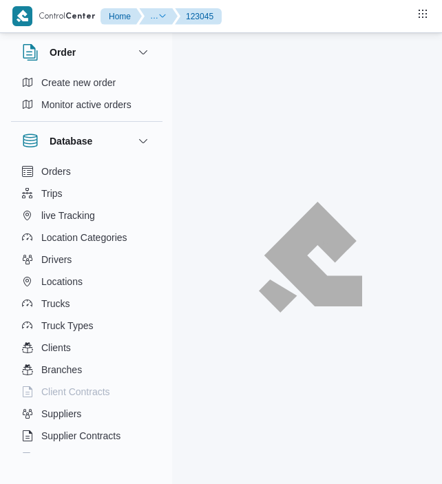  I want to click on span: Location Categories, so click(84, 237).